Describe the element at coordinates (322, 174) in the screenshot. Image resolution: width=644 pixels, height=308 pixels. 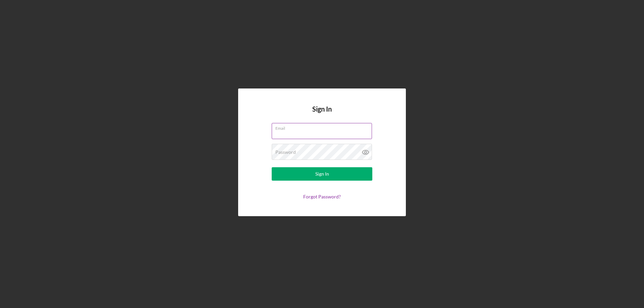
I see `button: Sign In` at that location.